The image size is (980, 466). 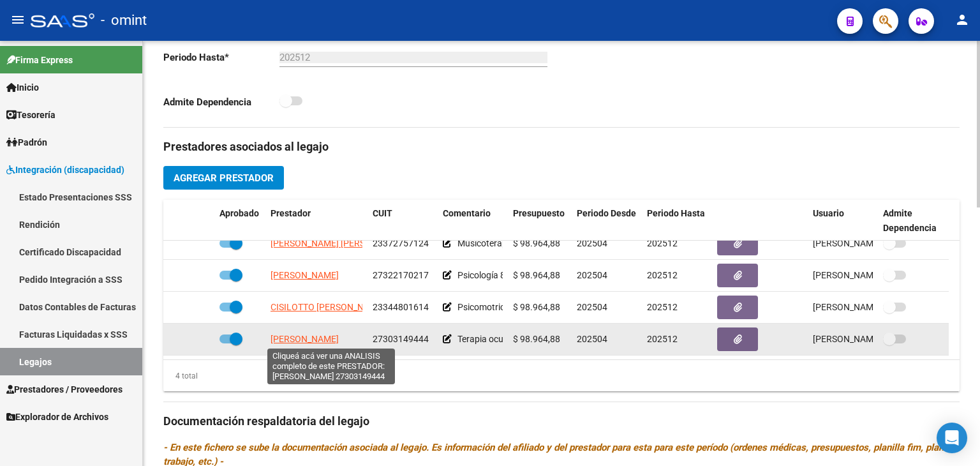 What do you see at coordinates (30, 115) in the screenshot?
I see `span: Tesorería` at bounding box center [30, 115].